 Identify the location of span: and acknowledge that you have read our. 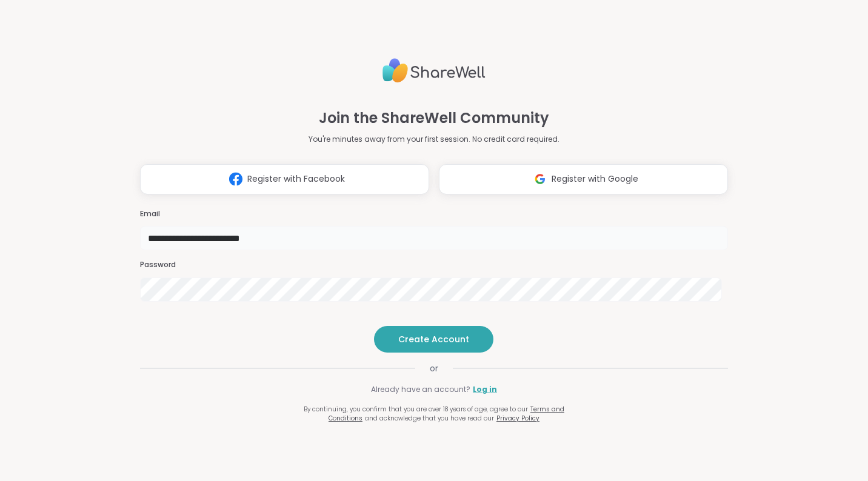
(430, 418).